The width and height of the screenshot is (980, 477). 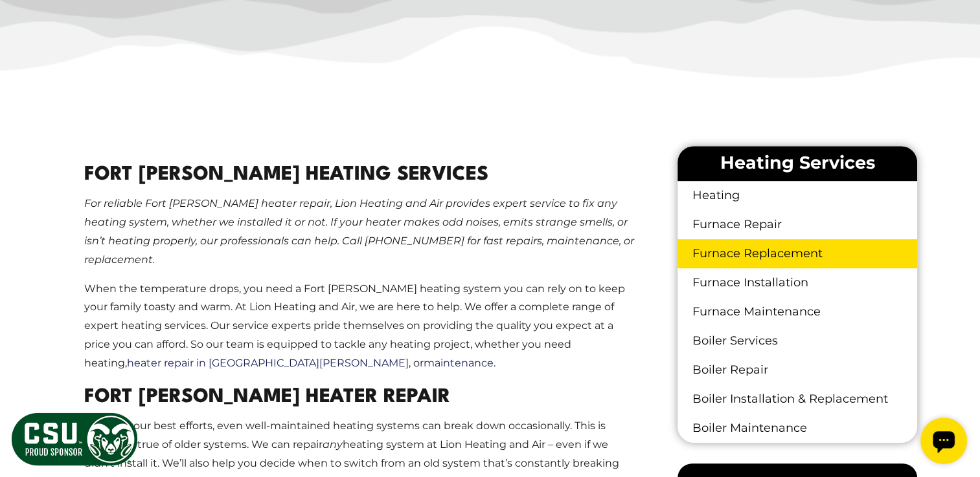 What do you see at coordinates (796, 370) in the screenshot?
I see `a: Boiler Repair` at bounding box center [796, 370].